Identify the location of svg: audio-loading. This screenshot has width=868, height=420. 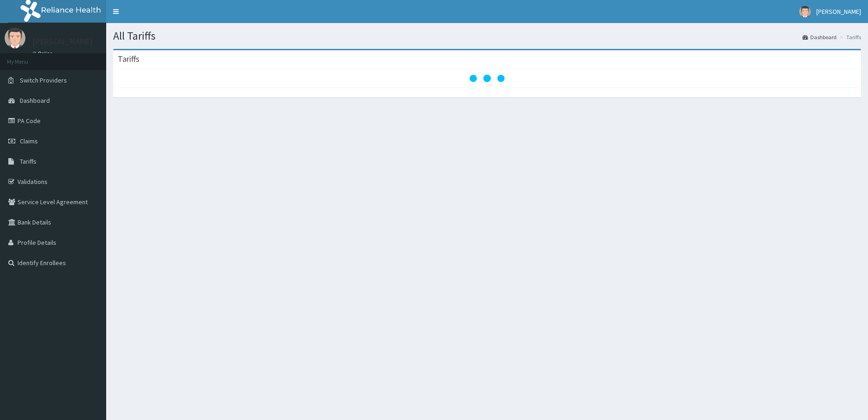
(487, 79).